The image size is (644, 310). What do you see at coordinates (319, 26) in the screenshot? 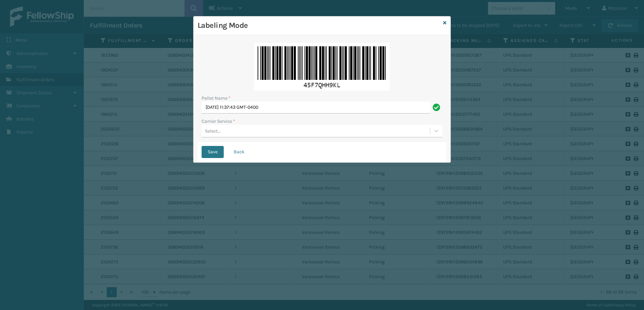
I see `h3: Labeling Mode` at bounding box center [319, 26].